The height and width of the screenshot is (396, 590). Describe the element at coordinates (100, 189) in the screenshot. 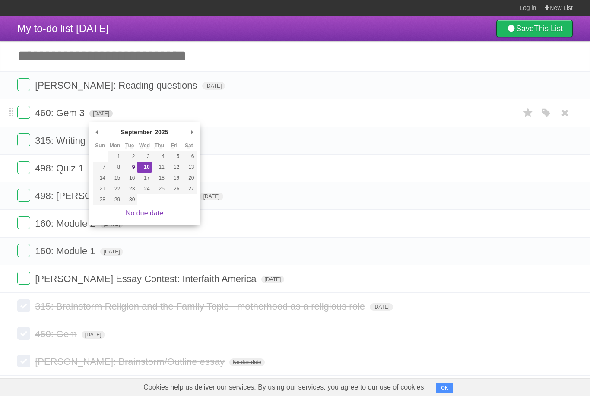

I see `button: 21` at that location.